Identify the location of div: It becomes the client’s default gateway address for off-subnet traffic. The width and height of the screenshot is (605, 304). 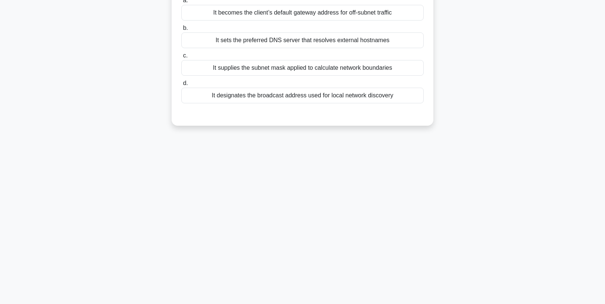
(302, 13).